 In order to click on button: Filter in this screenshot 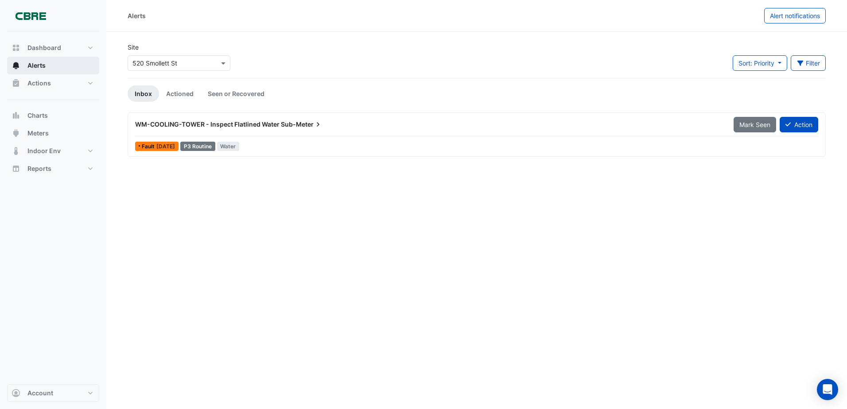, I will do `click(808, 63)`.